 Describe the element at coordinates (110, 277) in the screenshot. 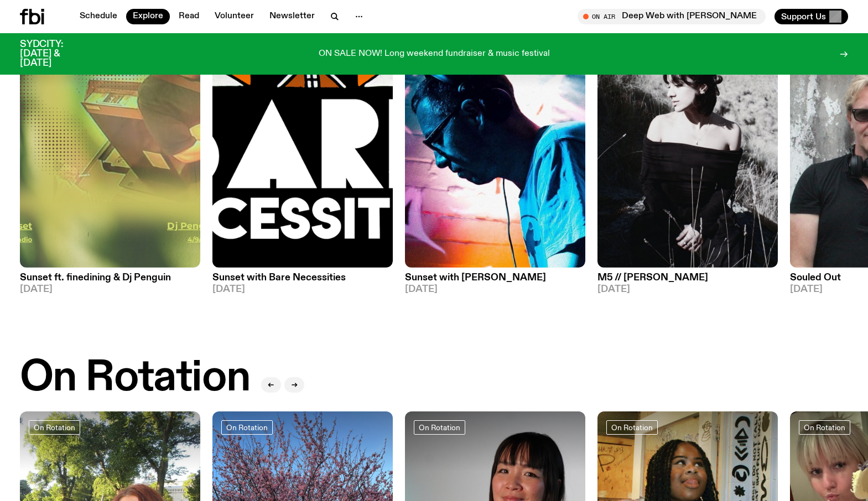

I see `h3: Sunset ft. finedining & Dj Penguin` at that location.